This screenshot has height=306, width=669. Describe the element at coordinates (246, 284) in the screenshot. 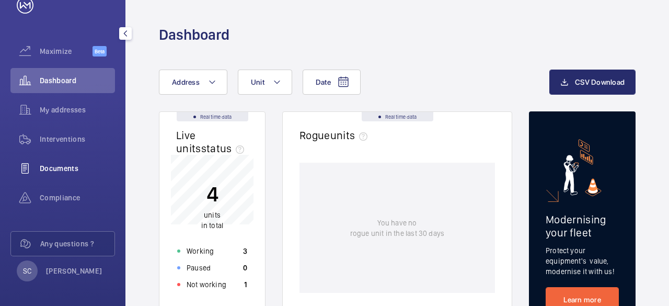

I see `p: 1` at that location.